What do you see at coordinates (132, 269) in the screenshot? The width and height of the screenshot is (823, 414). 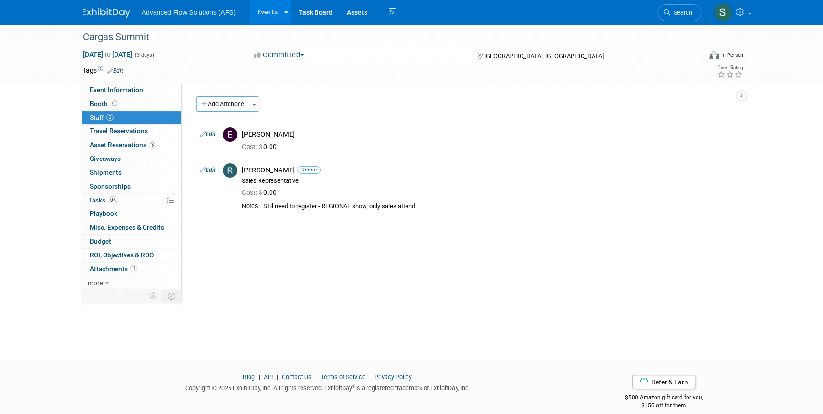 I see `a: Attachments1` at bounding box center [132, 269].